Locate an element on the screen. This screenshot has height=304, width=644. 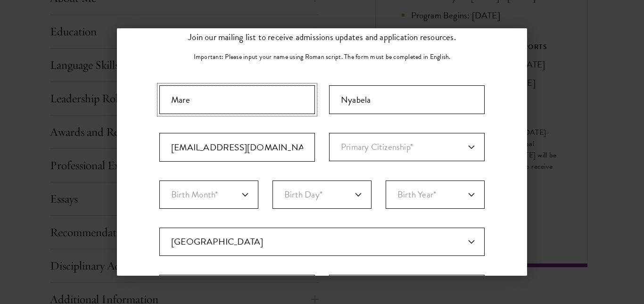
input: Email Address* is located at coordinates (237, 147).